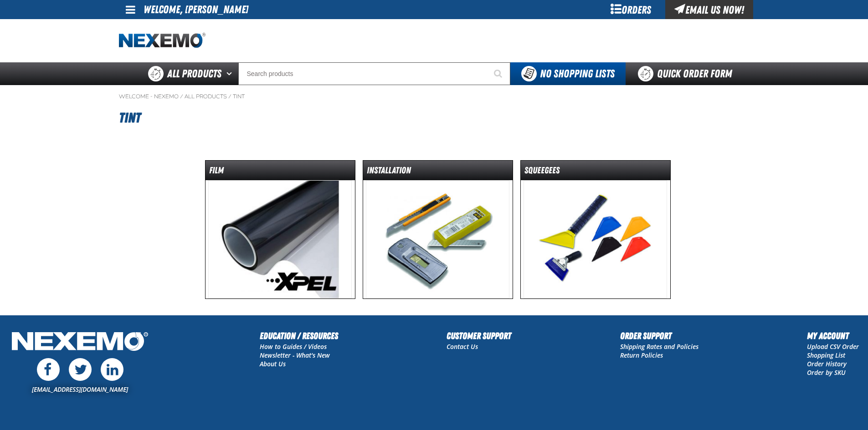 Image resolution: width=868 pixels, height=430 pixels. Describe the element at coordinates (434, 96) in the screenshot. I see `nav: Breadcrumbs` at that location.